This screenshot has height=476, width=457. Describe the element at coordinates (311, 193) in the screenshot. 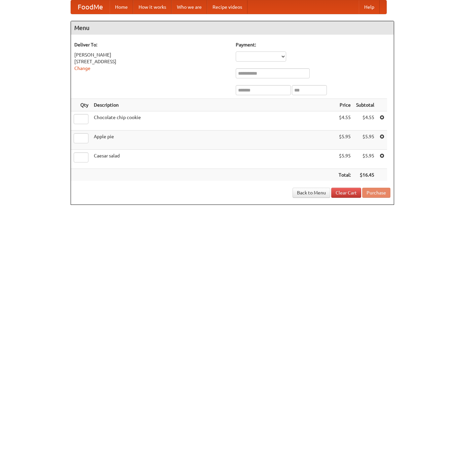

I see `a: Back to Menu` at that location.